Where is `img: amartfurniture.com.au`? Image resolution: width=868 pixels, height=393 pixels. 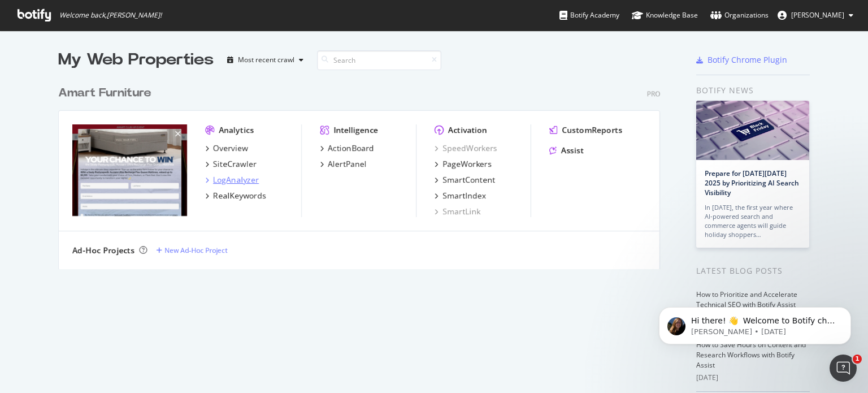 img: amartfurniture.com.au is located at coordinates (130, 170).